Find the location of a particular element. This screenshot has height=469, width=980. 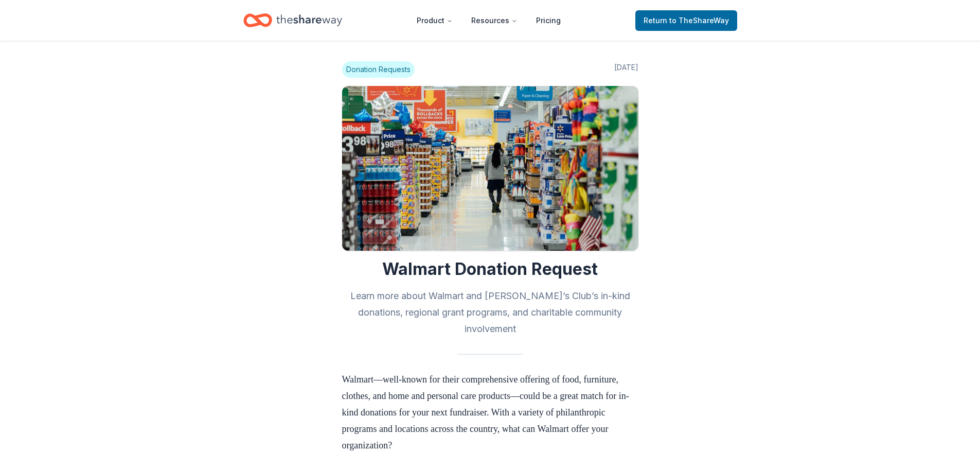

img: Image for Walmart Donation Request is located at coordinates (490, 168).